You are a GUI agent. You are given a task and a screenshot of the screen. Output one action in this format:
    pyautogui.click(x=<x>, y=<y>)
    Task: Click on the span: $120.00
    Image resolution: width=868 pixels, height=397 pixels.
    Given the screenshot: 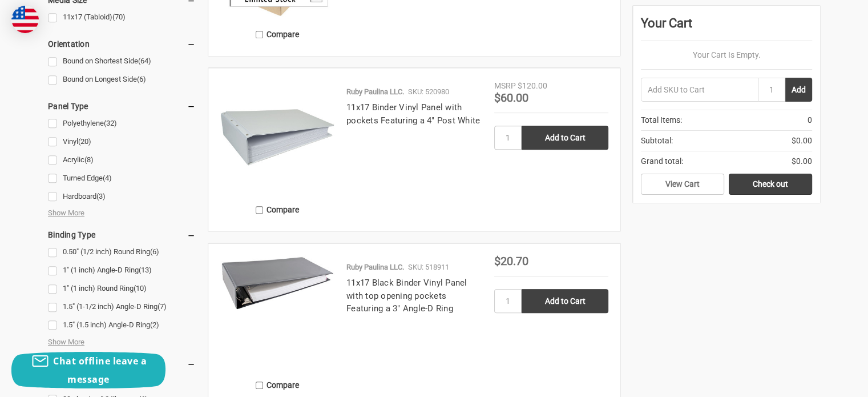 What is the action you would take?
    pyautogui.click(x=533, y=86)
    